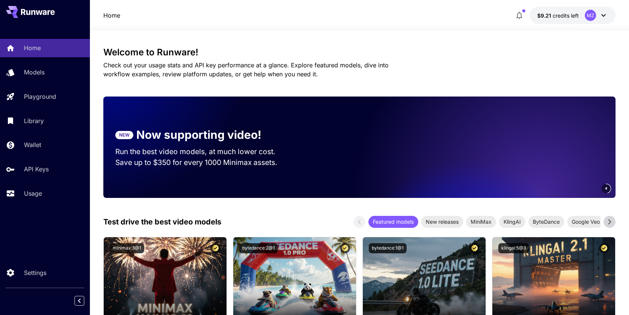 Image resolution: width=629 pixels, height=315 pixels. Describe the element at coordinates (112, 15) in the screenshot. I see `a: Home` at that location.